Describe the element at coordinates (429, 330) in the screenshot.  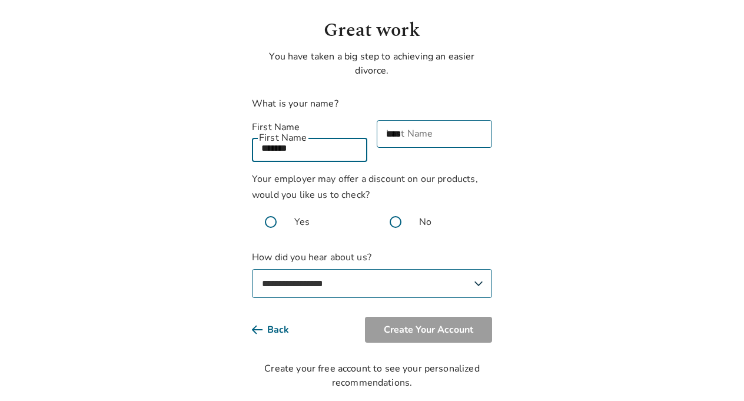
I see `button: Create Your Account` at that location.